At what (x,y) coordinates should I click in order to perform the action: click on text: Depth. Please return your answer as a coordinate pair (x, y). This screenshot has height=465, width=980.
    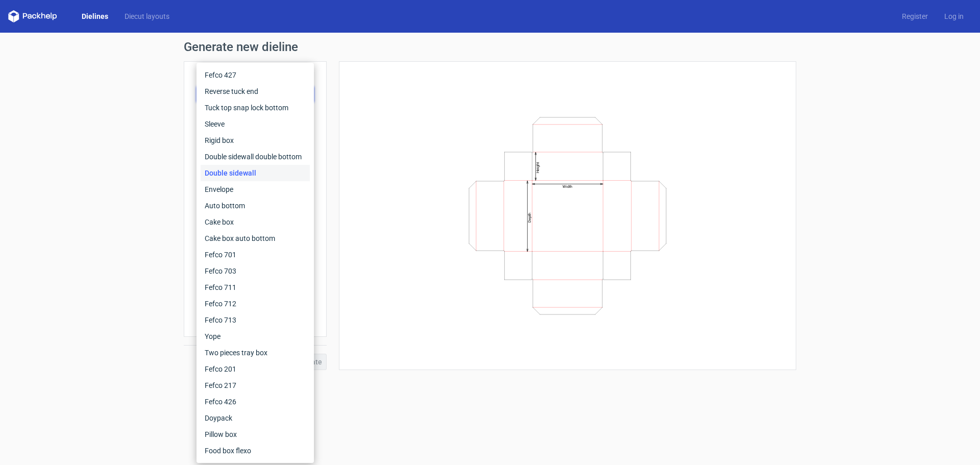
    Looking at the image, I should click on (529, 217).